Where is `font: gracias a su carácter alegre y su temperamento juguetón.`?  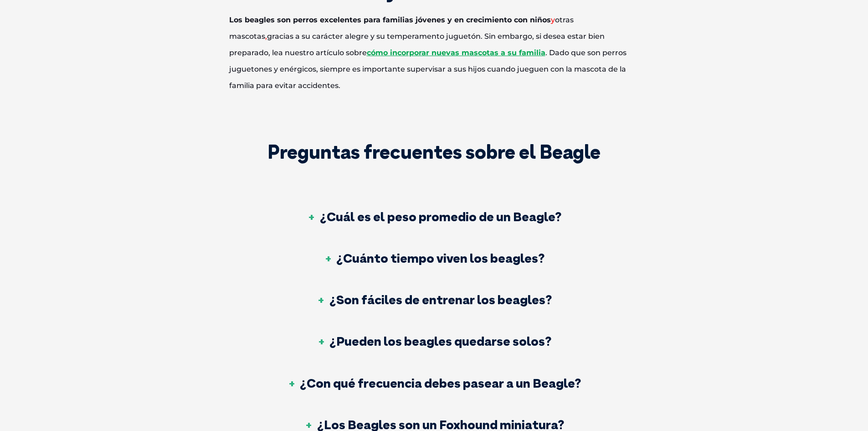 font: gracias a su carácter alegre y su temperamento juguetón. is located at coordinates (375, 36).